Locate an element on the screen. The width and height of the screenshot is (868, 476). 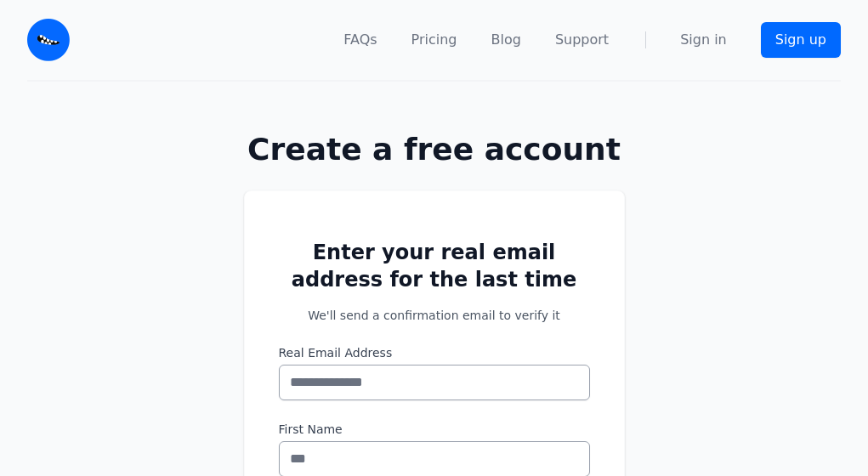
h1: Create a free account is located at coordinates (434, 149).